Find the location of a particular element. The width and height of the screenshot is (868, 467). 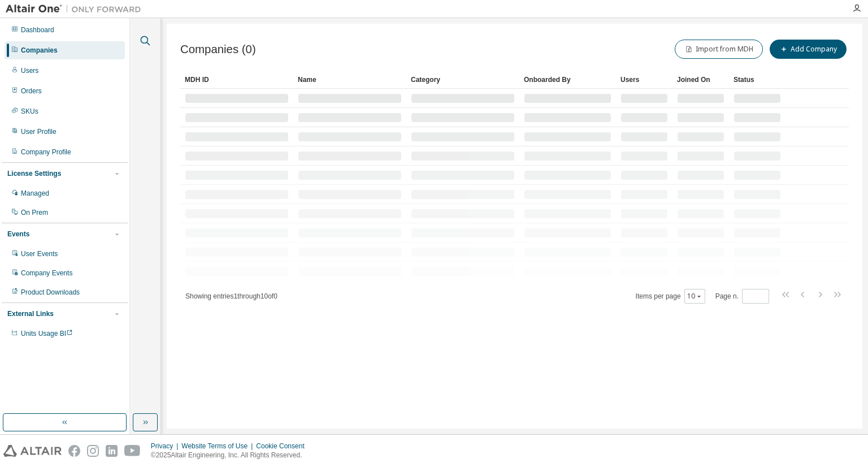

span: Units Usage BI is located at coordinates (47, 333).